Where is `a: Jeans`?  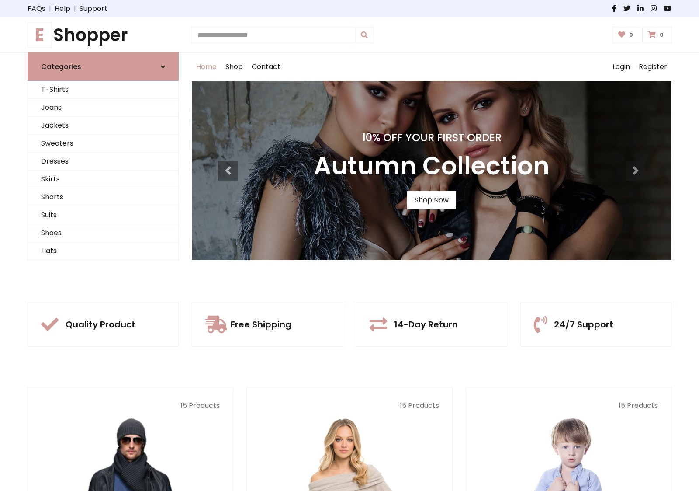 a: Jeans is located at coordinates (103, 107).